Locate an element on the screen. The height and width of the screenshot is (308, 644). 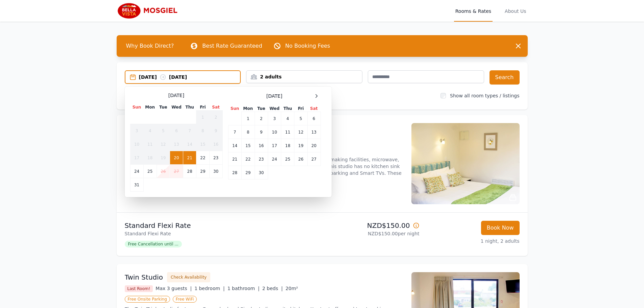
span: 2 beds | is located at coordinates (273, 289).